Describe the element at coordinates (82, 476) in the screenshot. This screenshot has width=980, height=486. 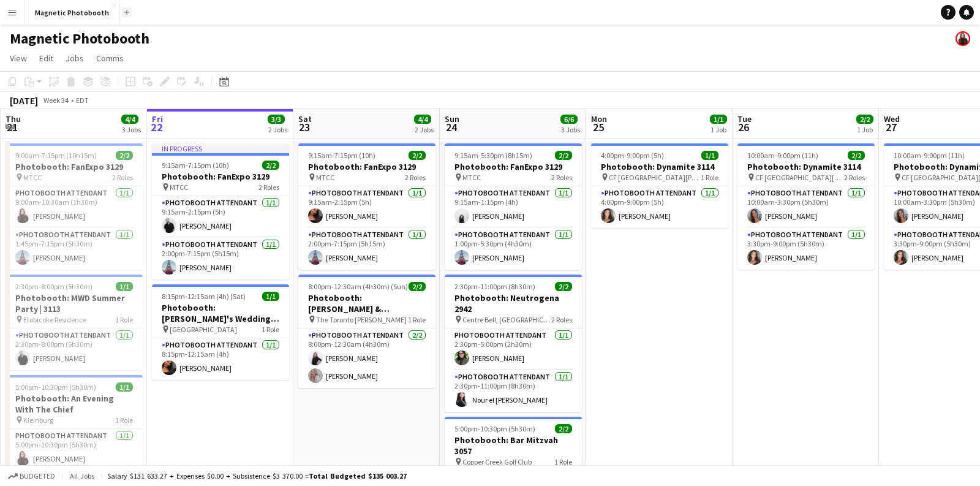
I see `span: All jobs` at that location.